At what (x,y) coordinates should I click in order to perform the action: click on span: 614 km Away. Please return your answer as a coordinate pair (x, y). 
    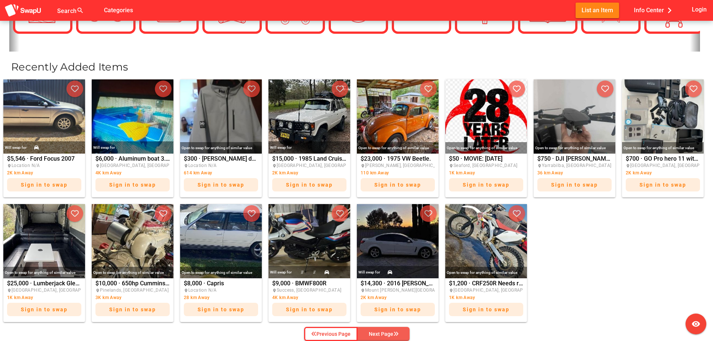
    Looking at the image, I should click on (198, 173).